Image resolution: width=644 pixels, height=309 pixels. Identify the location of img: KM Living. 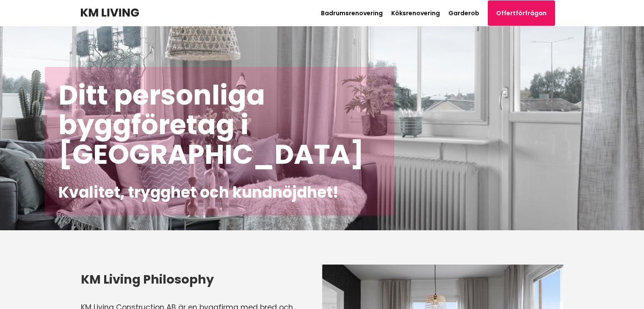
(109, 13).